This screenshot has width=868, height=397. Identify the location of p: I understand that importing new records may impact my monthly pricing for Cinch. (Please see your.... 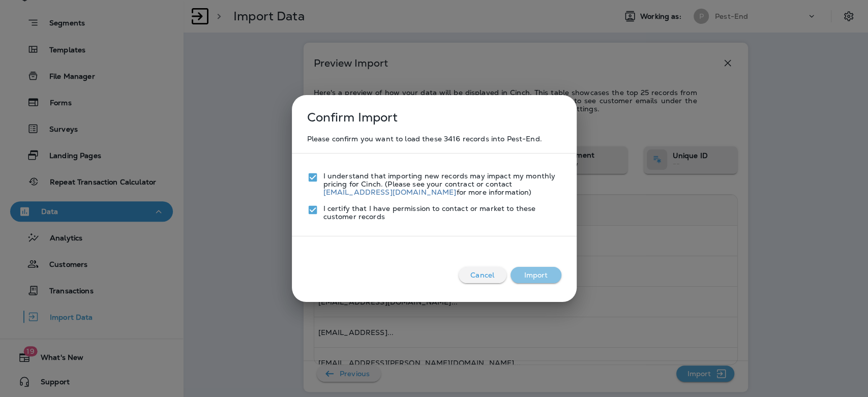
(442, 184).